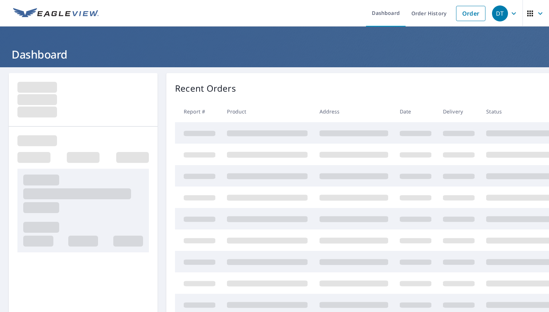 This screenshot has width=549, height=312. What do you see at coordinates (206, 88) in the screenshot?
I see `p: Recent Orders` at bounding box center [206, 88].